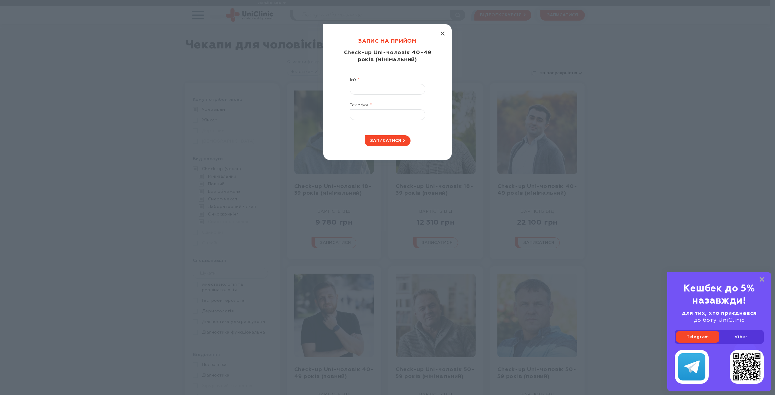 Image resolution: width=775 pixels, height=395 pixels. Describe the element at coordinates (741, 337) in the screenshot. I see `a: Viber` at that location.